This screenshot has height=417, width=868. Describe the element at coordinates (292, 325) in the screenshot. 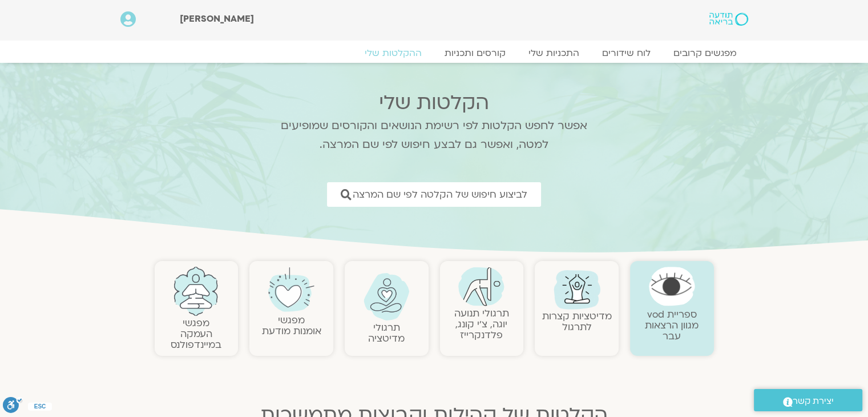

I see `a: מפגשיאומנות מודעת` at that location.